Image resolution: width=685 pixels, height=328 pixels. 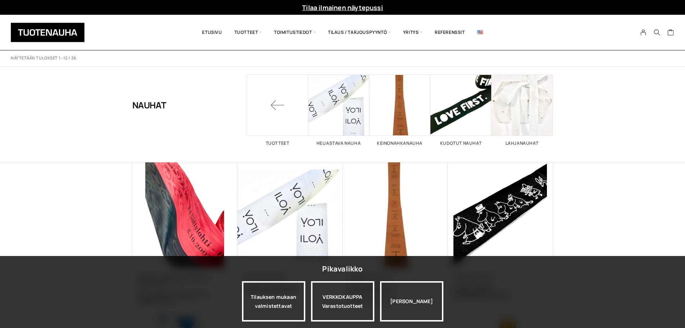 I want to click on a: My Account, so click(x=644, y=32).